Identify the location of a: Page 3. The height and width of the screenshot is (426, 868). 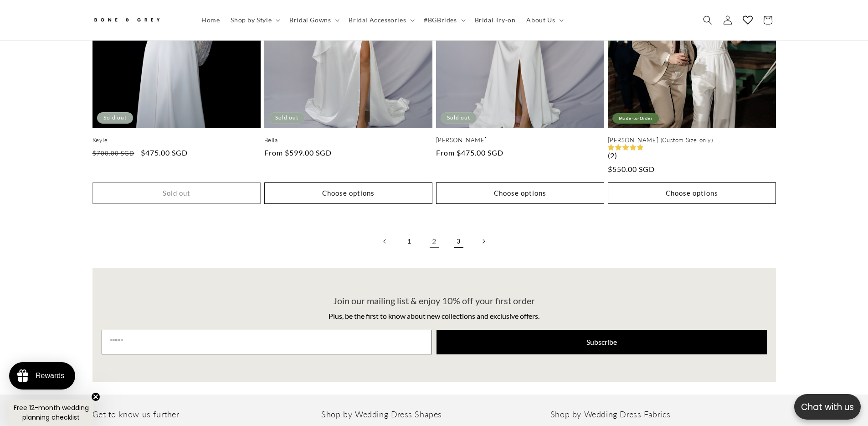
(459, 241).